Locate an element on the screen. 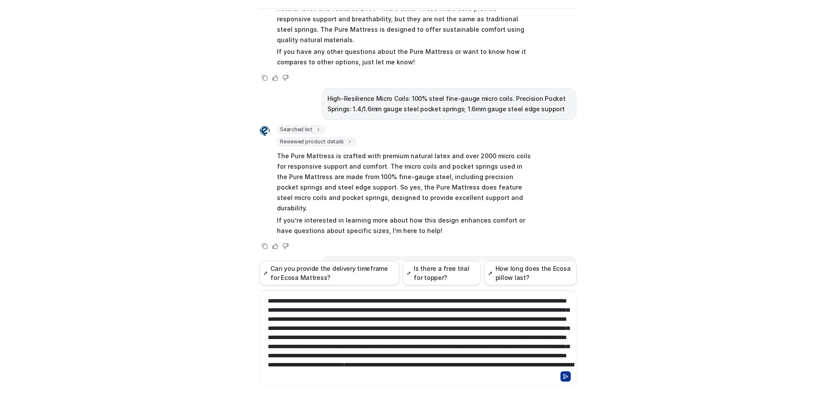  button: How long does the Ecosa pillow last? is located at coordinates (530, 273).